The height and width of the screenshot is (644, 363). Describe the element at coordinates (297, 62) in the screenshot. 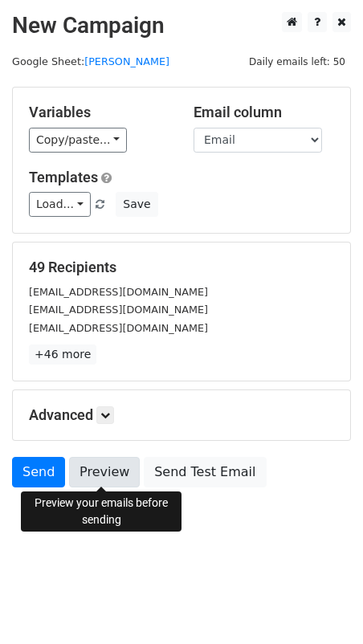

I see `span: Daily emails left: 50` at that location.